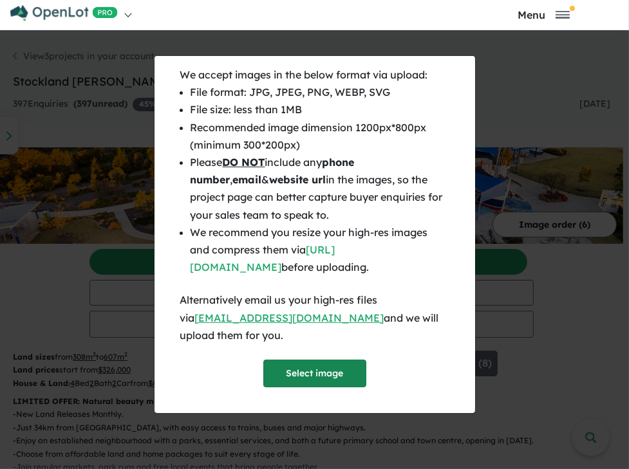  What do you see at coordinates (320, 109) in the screenshot?
I see `li: File size: less than 1MB` at bounding box center [320, 109].